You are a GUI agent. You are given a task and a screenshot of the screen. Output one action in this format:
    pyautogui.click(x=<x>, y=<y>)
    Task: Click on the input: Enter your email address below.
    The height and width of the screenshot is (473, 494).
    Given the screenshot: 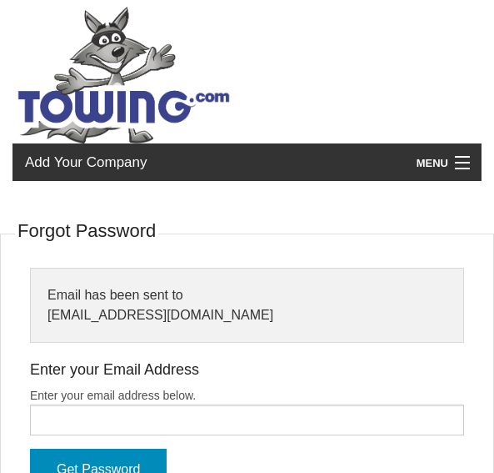 What is the action you would take?
    pyautogui.click(x=247, y=419)
    